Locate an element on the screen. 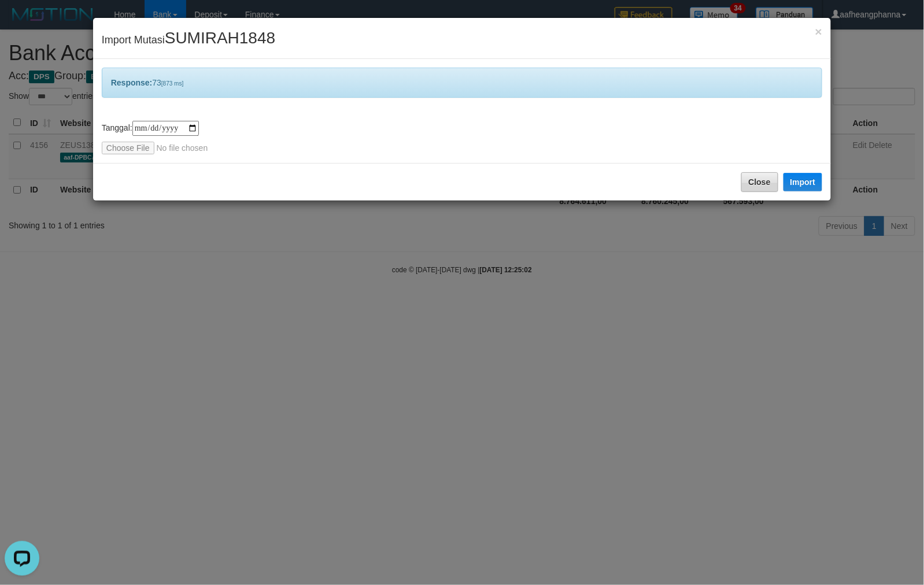 This screenshot has height=585, width=924. div: 73 is located at coordinates (462, 83).